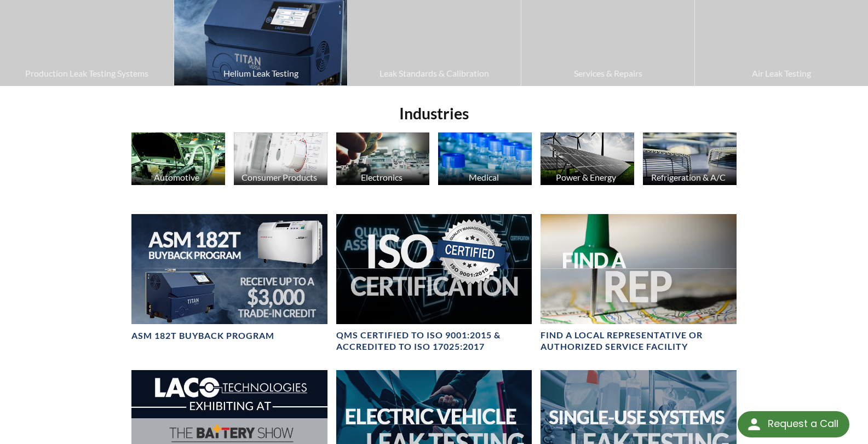  I want to click on a: Header for ISO CertificationQMS CERTIFIED to ISO 9001:2015 & Accredited to ISO 17025:2017, so click(434, 283).